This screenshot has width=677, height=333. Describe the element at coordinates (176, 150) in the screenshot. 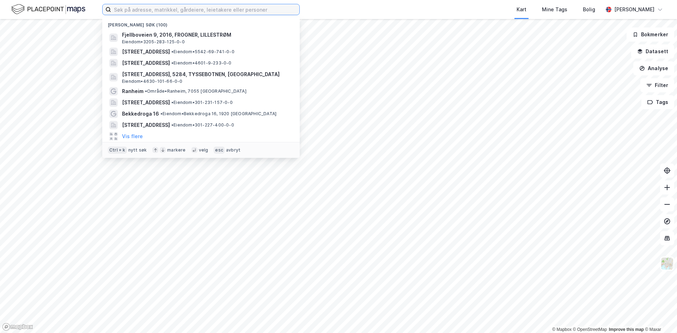

I see `div: markere` at that location.